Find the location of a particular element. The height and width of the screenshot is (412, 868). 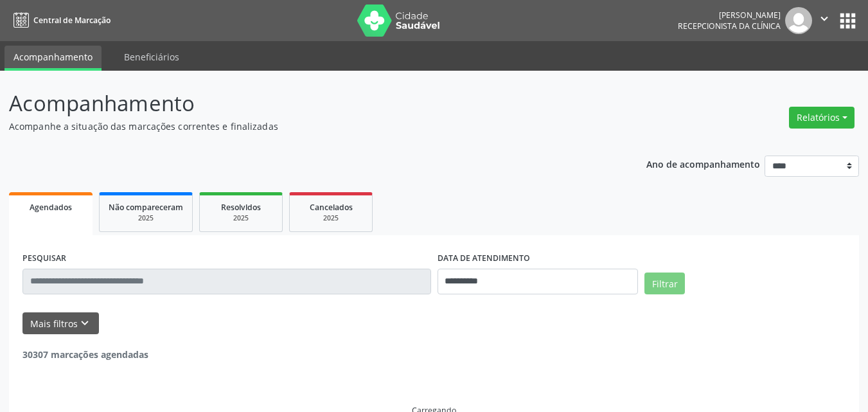

button: apps is located at coordinates (848, 20).